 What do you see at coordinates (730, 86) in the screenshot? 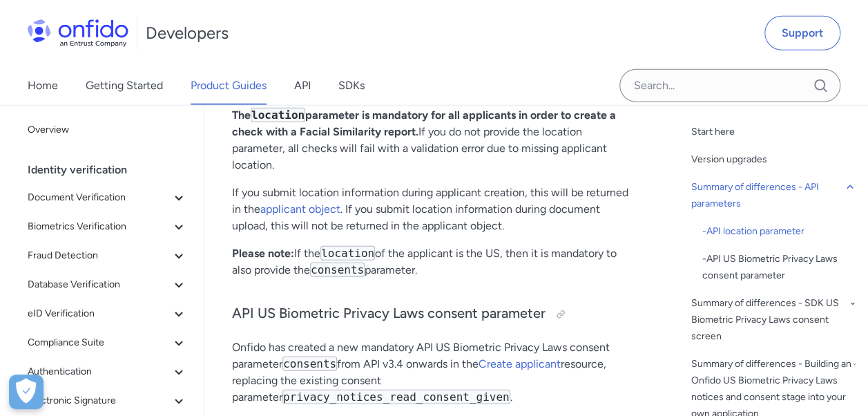
I see `input: Onfido search input field` at bounding box center [730, 86].